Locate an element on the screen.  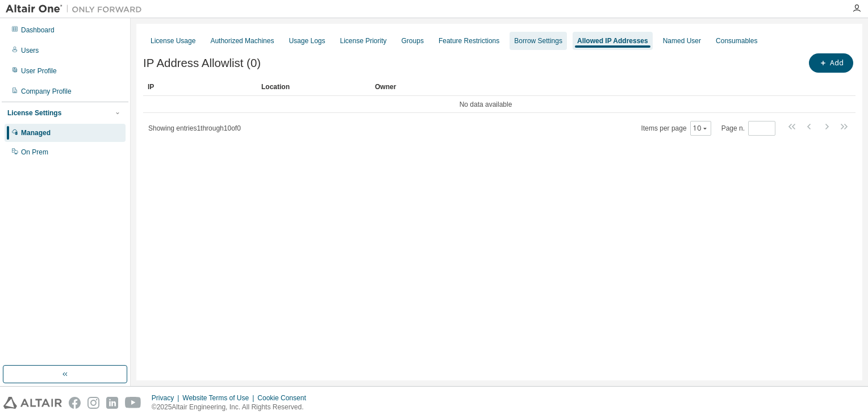
div: Authorized Machines is located at coordinates (242, 40).